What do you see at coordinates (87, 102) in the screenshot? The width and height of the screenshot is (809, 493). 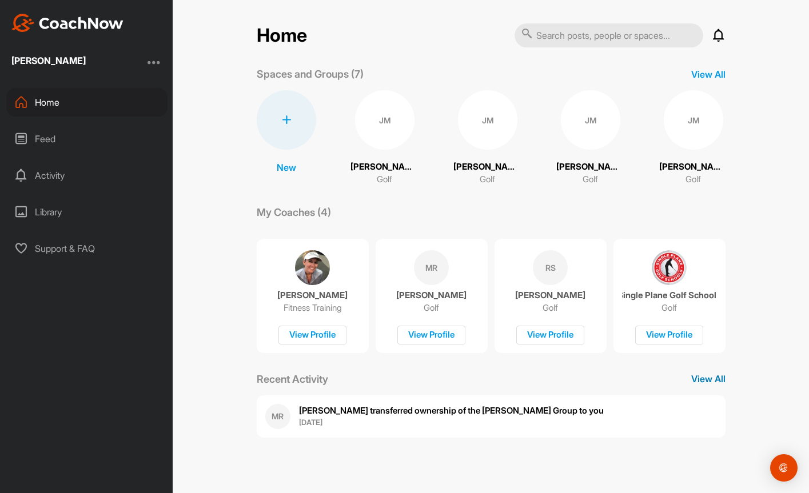 I see `div: Home` at bounding box center [87, 102].